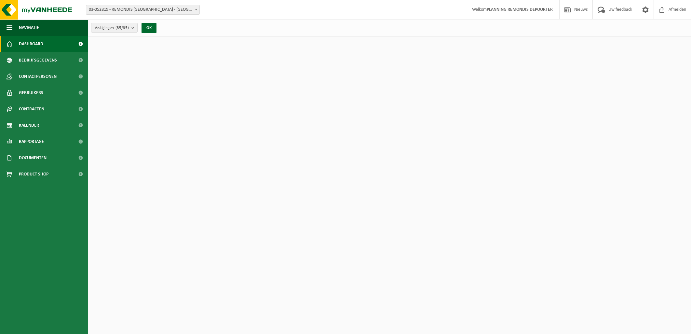 Image resolution: width=691 pixels, height=334 pixels. What do you see at coordinates (149, 28) in the screenshot?
I see `button: OK` at bounding box center [149, 28].